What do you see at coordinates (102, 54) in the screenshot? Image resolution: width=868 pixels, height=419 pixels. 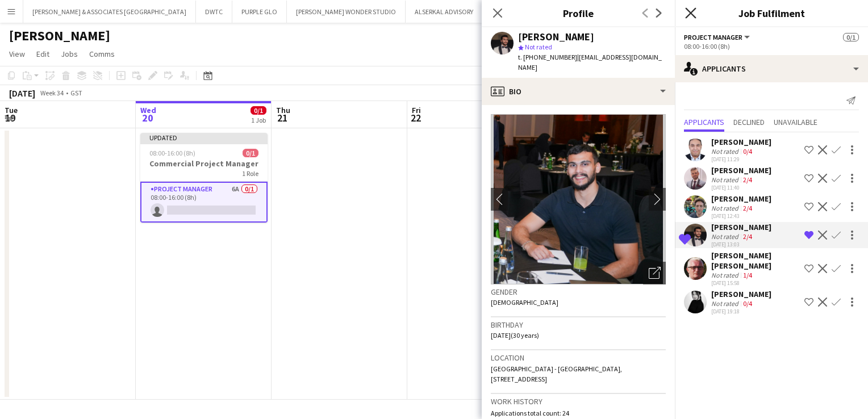 I see `a: Comms` at bounding box center [102, 54].